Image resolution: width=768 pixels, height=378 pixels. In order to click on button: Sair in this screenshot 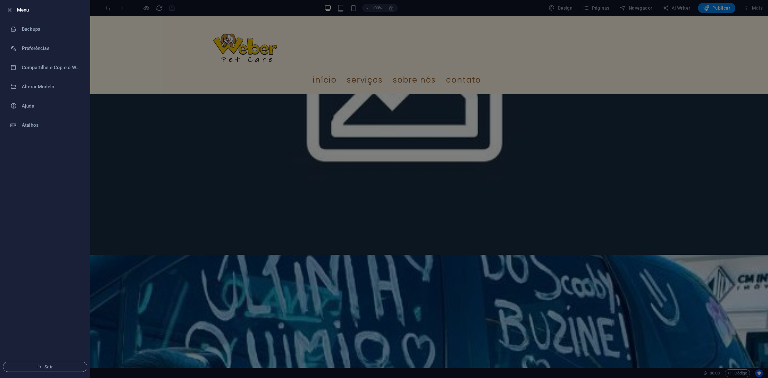, I will do `click(45, 367)`.